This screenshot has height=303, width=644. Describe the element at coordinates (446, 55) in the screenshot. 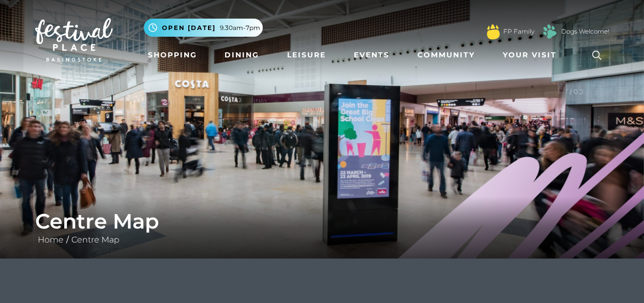

I see `a: Community` at that location.